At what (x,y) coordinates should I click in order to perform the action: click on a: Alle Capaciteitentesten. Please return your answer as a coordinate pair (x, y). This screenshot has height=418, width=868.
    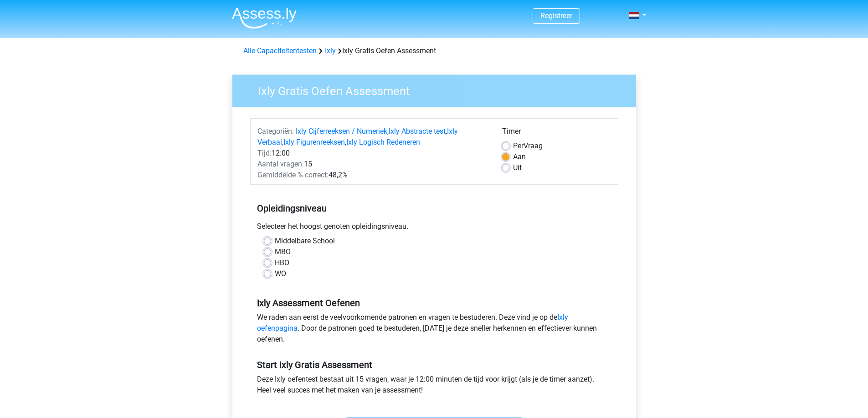
    Looking at the image, I should click on (280, 50).